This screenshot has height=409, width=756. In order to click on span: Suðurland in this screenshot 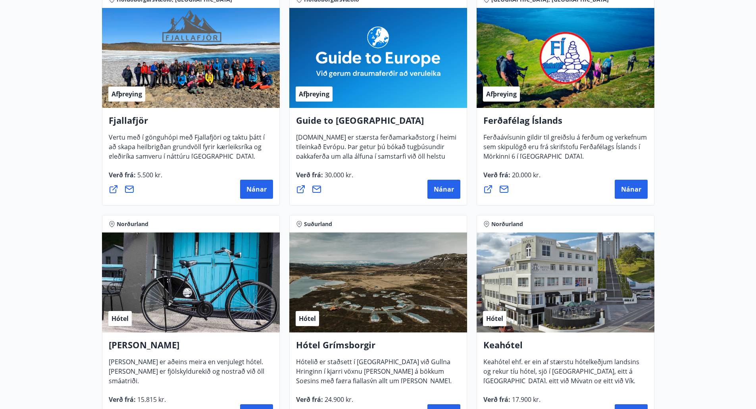, I will do `click(318, 224)`.